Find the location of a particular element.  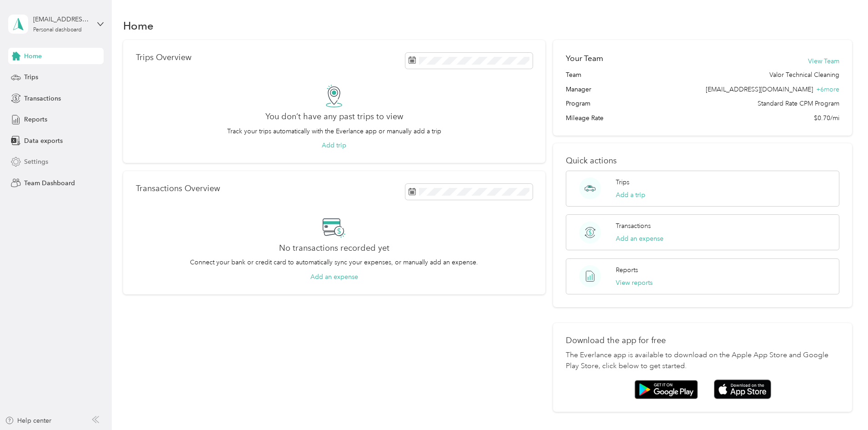

span: Trips is located at coordinates (31, 77).